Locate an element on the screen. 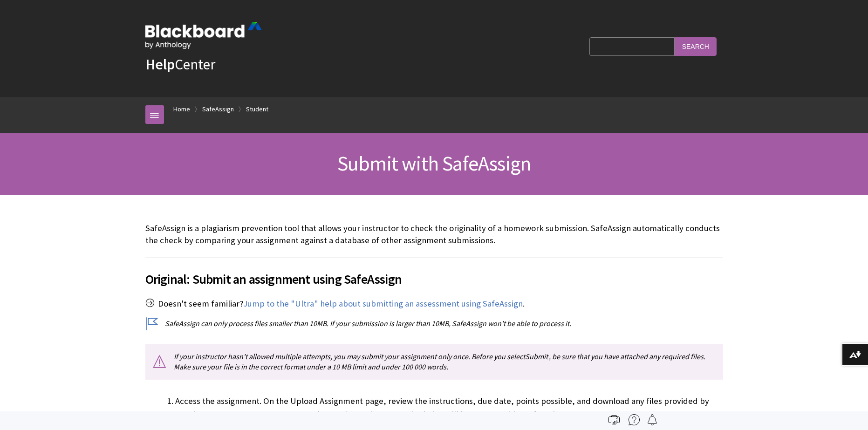 Image resolution: width=868 pixels, height=430 pixels. a: Student is located at coordinates (257, 109).